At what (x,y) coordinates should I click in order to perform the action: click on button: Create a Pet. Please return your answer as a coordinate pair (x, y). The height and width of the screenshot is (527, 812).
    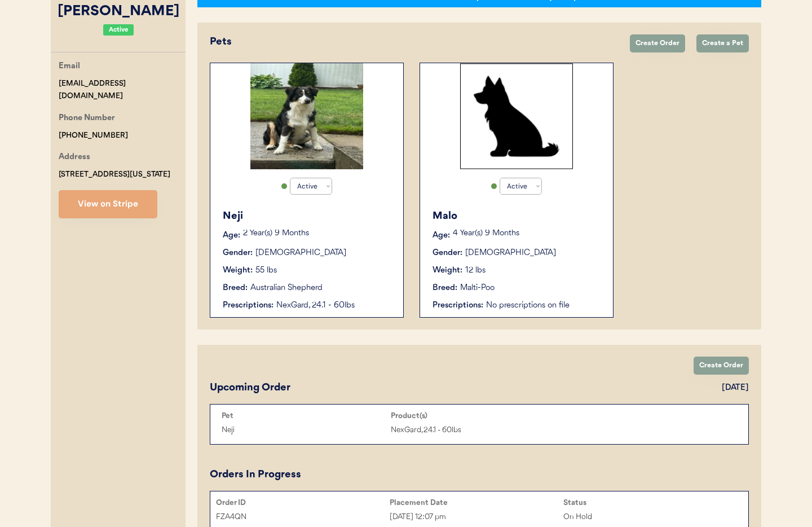
    Looking at the image, I should click on (722, 43).